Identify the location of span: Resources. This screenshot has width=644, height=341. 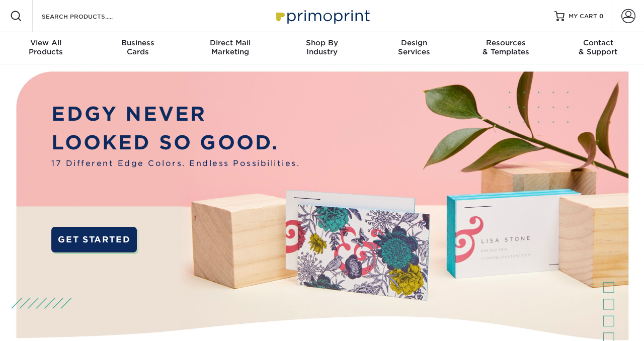
(505, 43).